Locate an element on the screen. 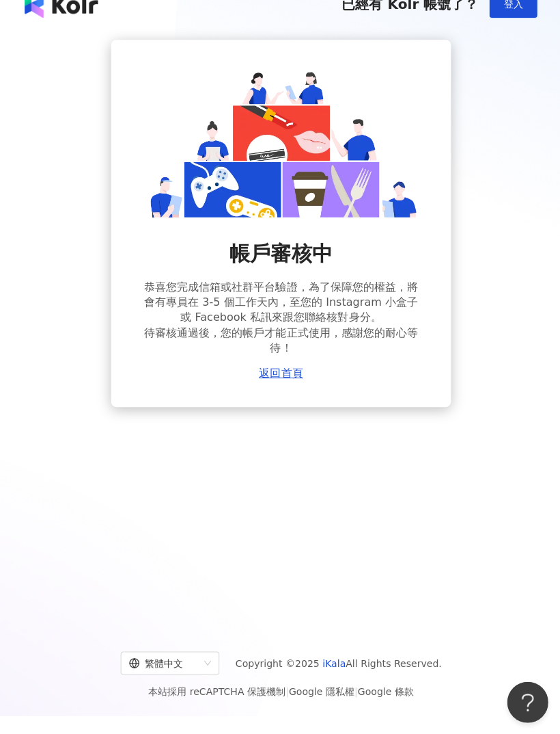  a: 返回首頁 is located at coordinates (280, 372).